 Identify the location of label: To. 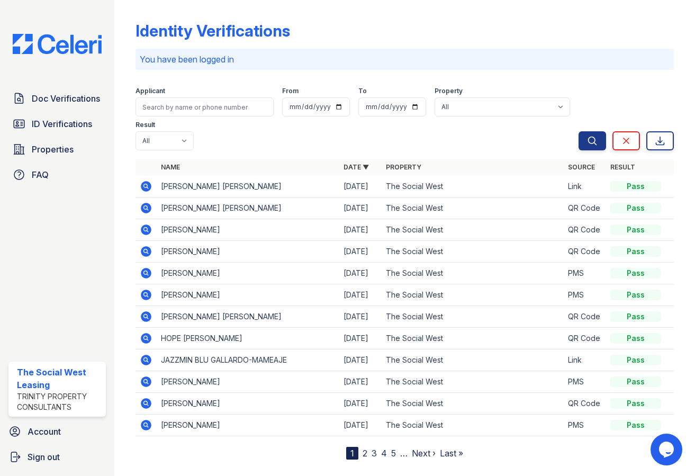
(363, 91).